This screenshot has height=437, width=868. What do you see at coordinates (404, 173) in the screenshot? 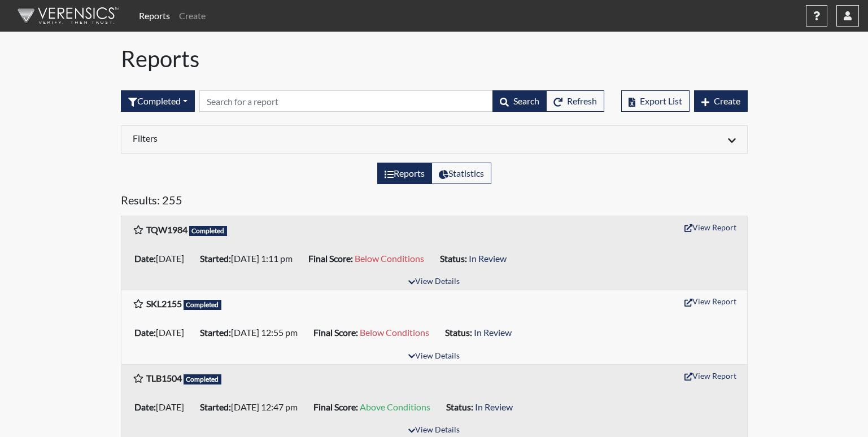
I see `label: View the list of reports` at bounding box center [404, 173].